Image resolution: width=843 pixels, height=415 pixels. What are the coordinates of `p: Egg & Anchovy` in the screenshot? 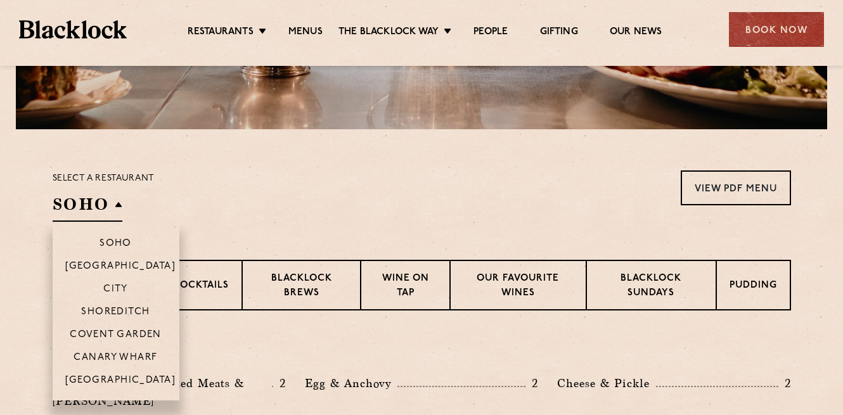 It's located at (351, 383).